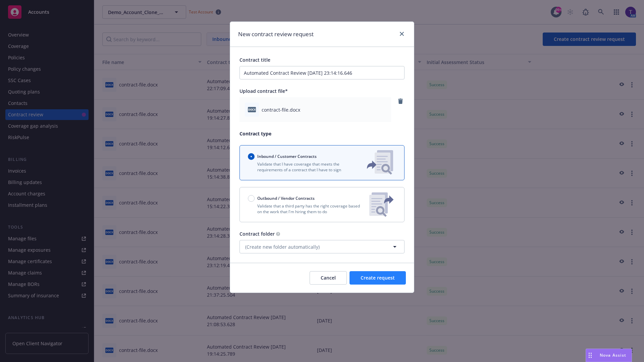 This screenshot has height=362, width=644. I want to click on button: Create request, so click(377, 278).